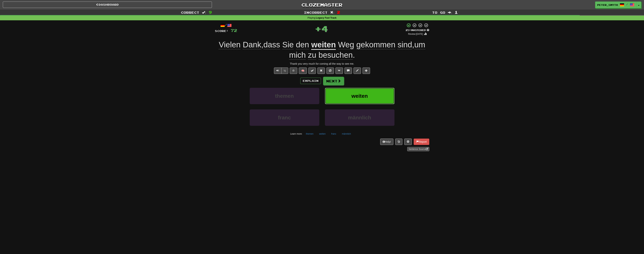 This screenshot has height=254, width=644. Describe the element at coordinates (322, 5) in the screenshot. I see `a: Clozemaster` at that location.